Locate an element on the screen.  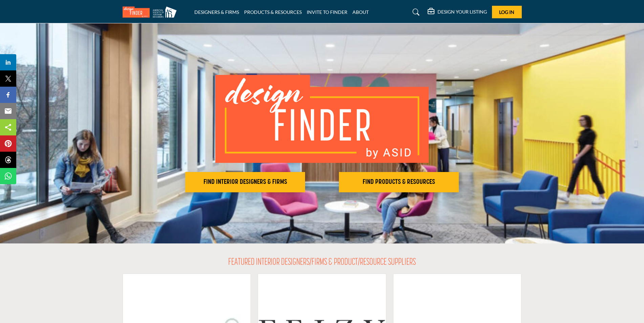
button: FIND INTERIOR DESIGNERS & FIRMS is located at coordinates (245, 182).